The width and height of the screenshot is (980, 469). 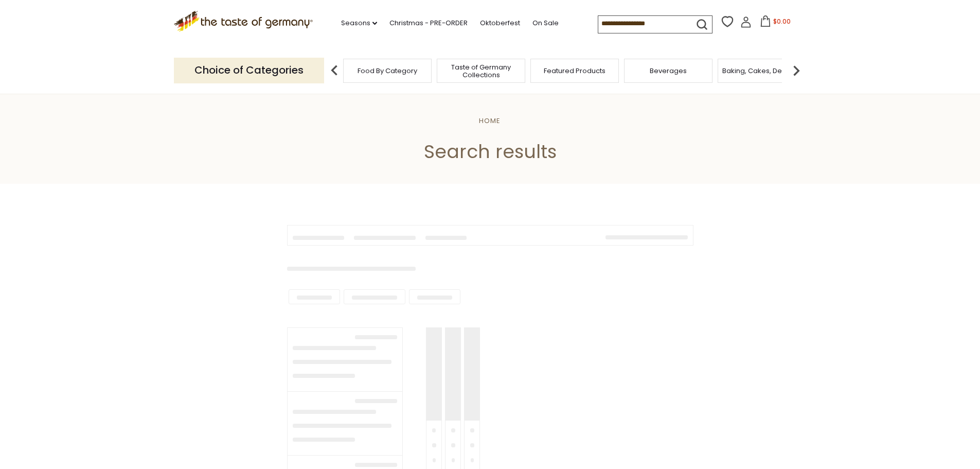 I want to click on span: Home, so click(x=490, y=121).